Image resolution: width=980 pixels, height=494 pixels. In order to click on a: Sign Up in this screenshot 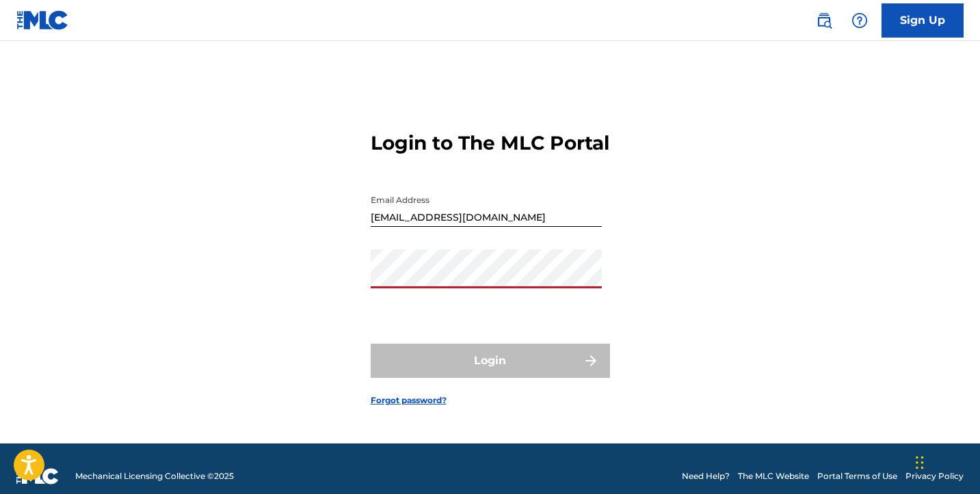, I will do `click(923, 21)`.